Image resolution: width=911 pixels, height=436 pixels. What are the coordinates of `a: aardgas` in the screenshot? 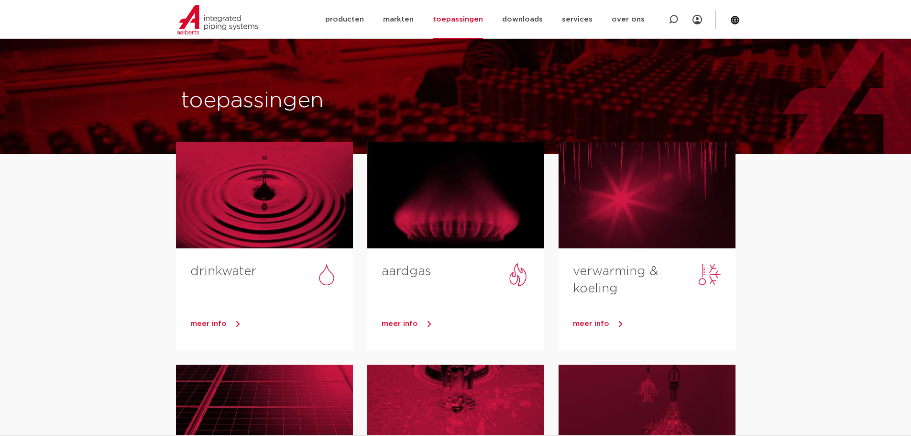 It's located at (406, 271).